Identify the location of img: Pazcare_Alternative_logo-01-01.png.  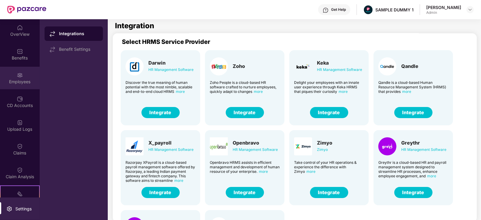
(368, 10).